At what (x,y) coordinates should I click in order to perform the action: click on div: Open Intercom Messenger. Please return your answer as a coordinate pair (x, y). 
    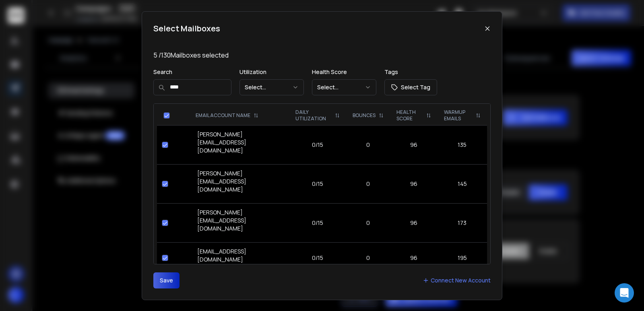
    Looking at the image, I should click on (624, 293).